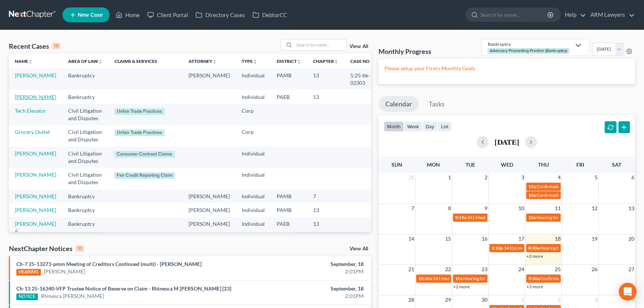  I want to click on a: Tech Elevator, so click(30, 111).